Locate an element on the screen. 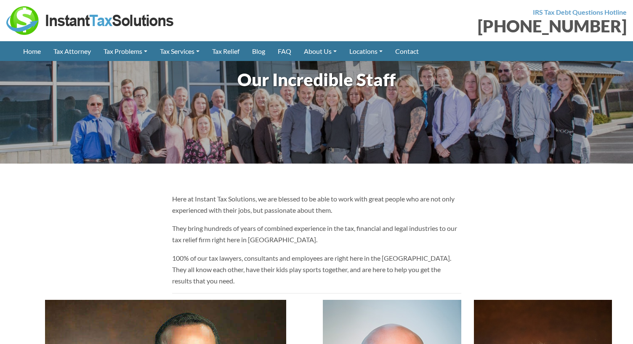  a: Locations is located at coordinates (366, 51).